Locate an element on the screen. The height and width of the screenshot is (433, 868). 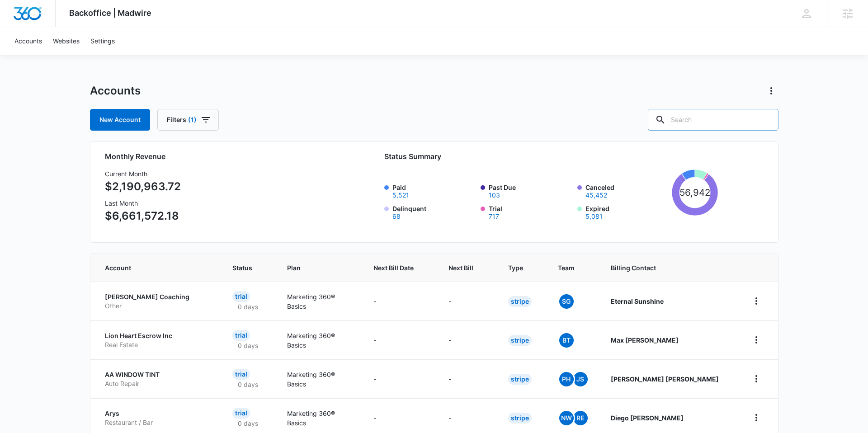
button: Canceled is located at coordinates (597, 195).